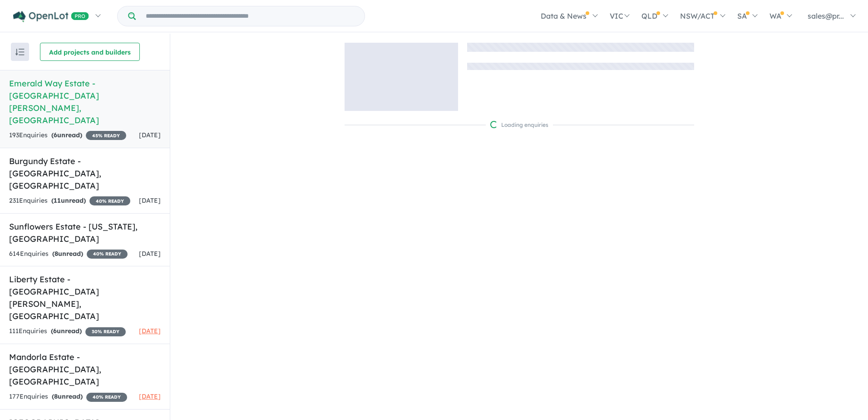  I want to click on span: 11, so click(57, 201).